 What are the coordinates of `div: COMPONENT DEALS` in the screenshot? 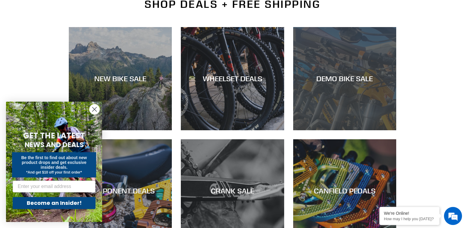 It's located at (120, 190).